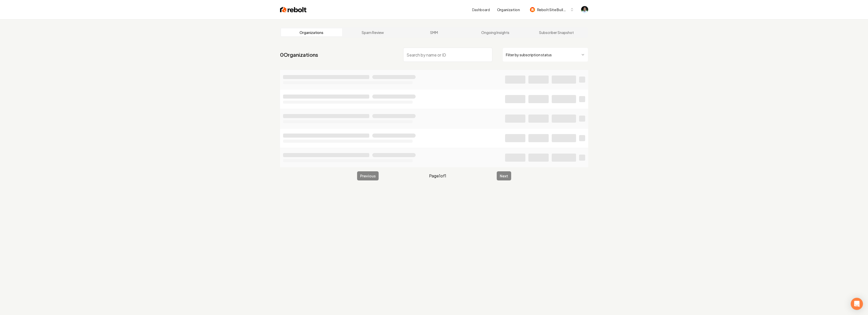  I want to click on div: Open Intercom Messenger, so click(857, 304).